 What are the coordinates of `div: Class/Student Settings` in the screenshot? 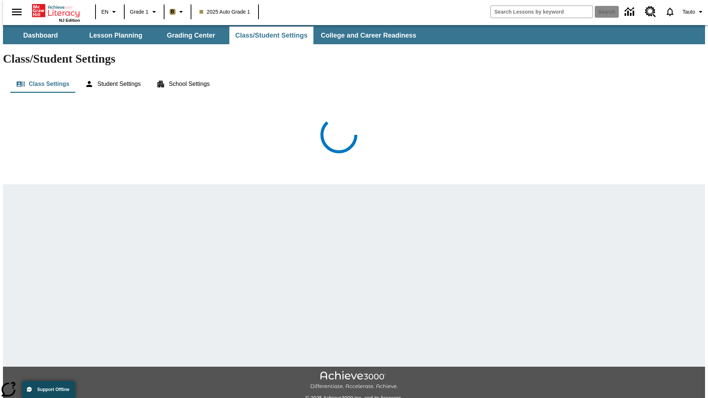 It's located at (354, 84).